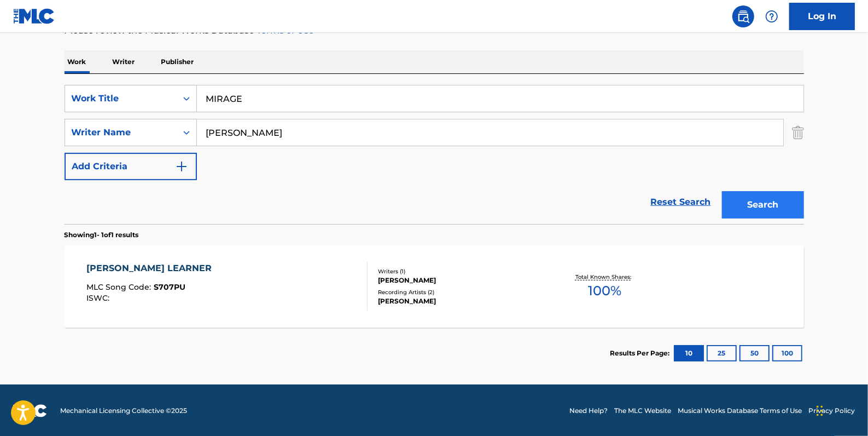 The width and height of the screenshot is (868, 436). Describe the element at coordinates (841, 409) in the screenshot. I see `div: Chat Widget` at that location.